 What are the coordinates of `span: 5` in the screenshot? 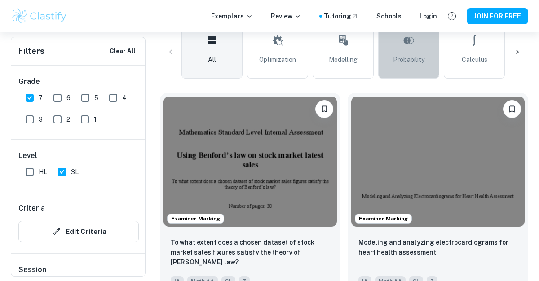 It's located at (96, 98).